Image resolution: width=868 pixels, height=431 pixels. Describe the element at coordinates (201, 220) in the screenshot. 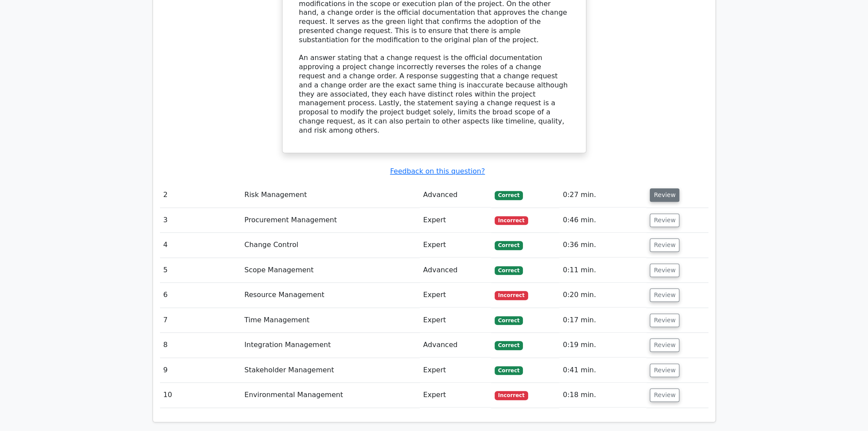

I see `td: 3` at that location.